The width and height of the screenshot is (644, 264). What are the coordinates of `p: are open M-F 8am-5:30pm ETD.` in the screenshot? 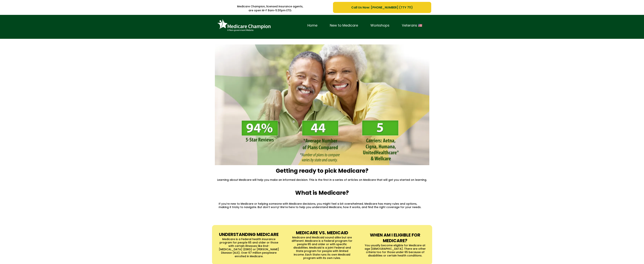 It's located at (270, 11).